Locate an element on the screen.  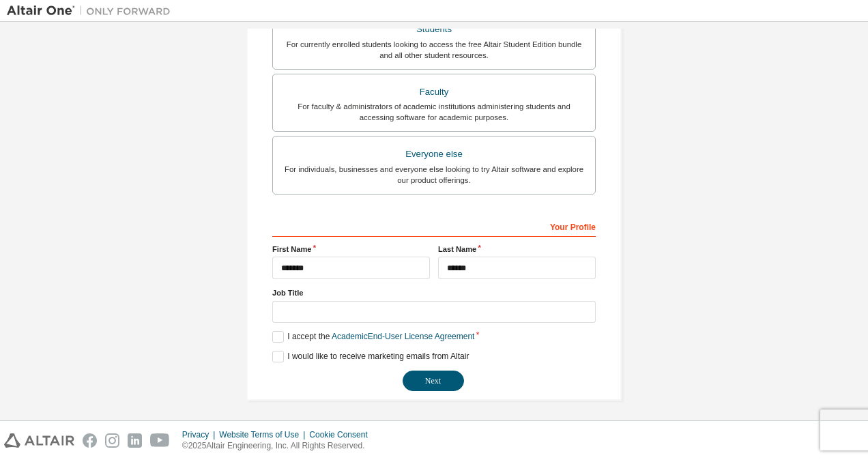
label: Job Title is located at coordinates (434, 293).